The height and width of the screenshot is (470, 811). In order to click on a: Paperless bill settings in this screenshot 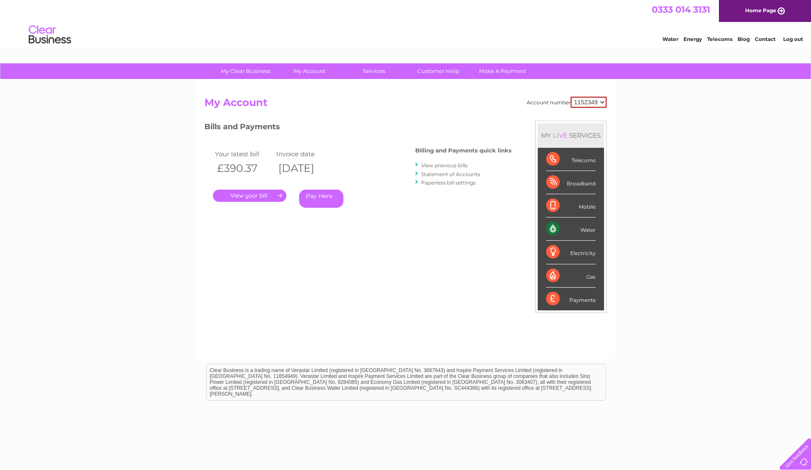, I will do `click(448, 182)`.